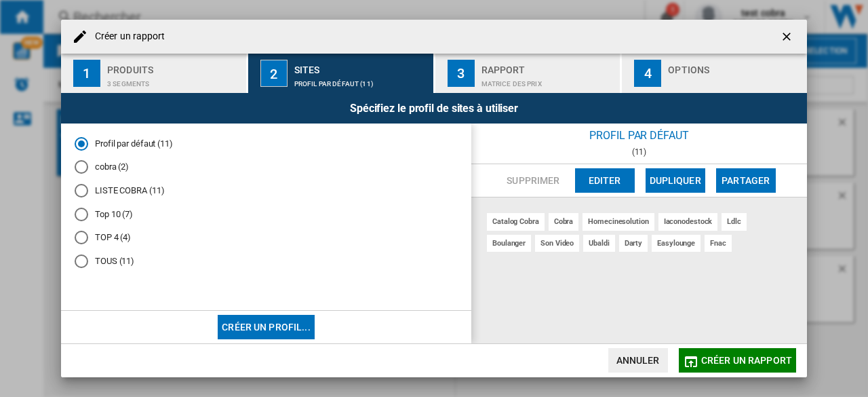 This screenshot has width=868, height=397. Describe the element at coordinates (361, 66) in the screenshot. I see `div: Sites` at that location.